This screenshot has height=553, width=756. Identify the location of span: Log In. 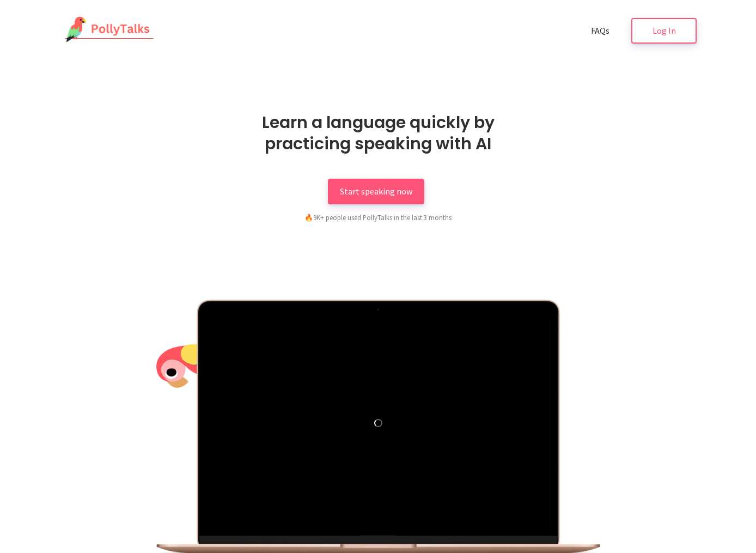
(664, 30).